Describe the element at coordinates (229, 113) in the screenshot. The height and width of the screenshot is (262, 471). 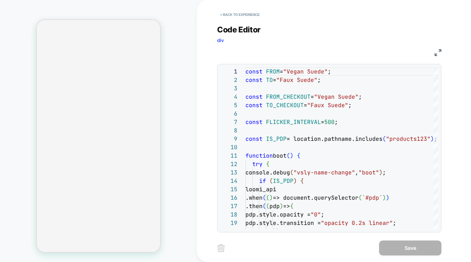
I see `div: 6` at that location.